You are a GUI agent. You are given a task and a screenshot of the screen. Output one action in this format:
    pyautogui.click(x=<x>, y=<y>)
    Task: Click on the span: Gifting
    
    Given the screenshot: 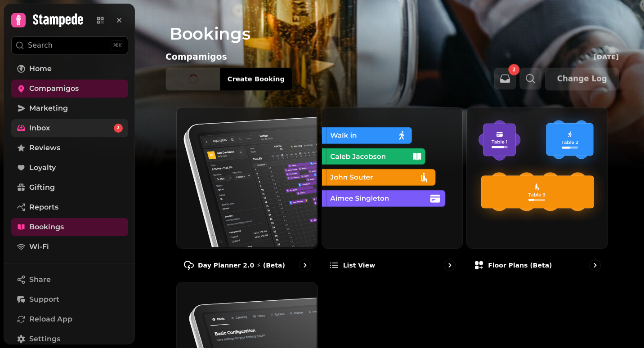 What is the action you would take?
    pyautogui.click(x=42, y=187)
    